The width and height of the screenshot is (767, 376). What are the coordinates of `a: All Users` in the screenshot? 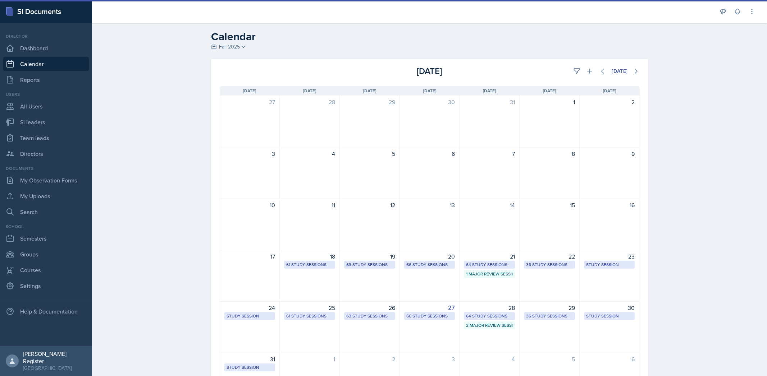 It's located at (46, 106).